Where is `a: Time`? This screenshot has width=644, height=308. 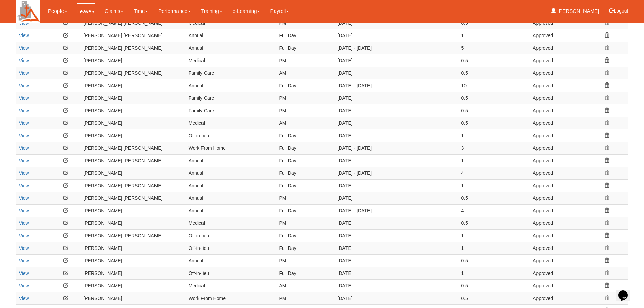
a: Time is located at coordinates (141, 11).